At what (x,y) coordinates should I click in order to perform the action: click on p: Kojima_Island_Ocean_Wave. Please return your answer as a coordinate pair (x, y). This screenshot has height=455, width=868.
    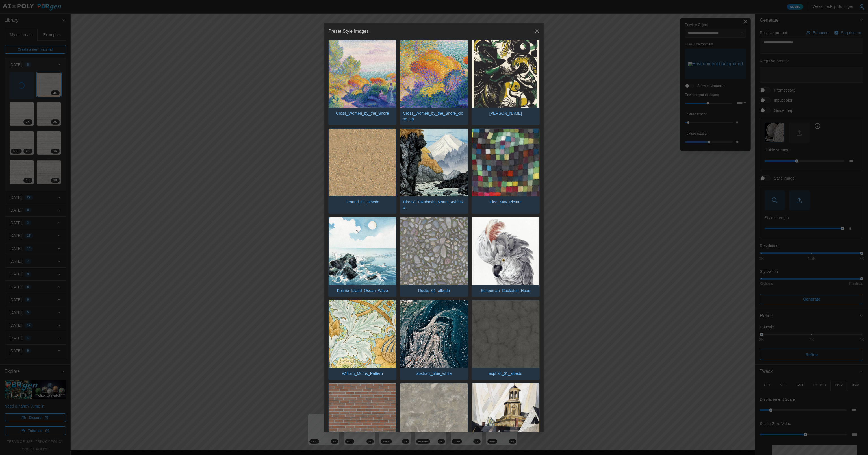
    Looking at the image, I should click on (362, 291).